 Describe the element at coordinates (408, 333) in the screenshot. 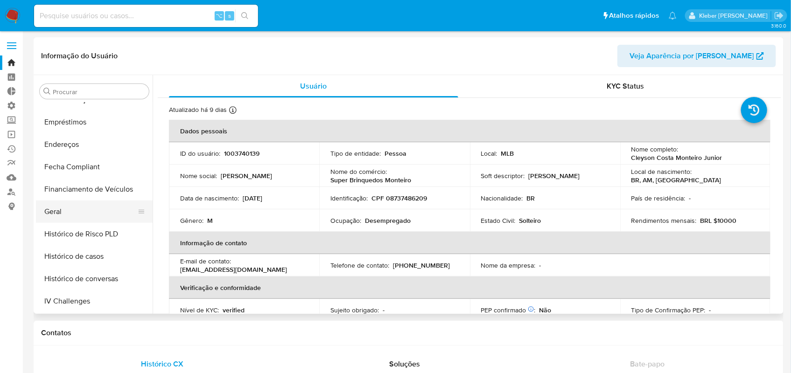

I see `h1: Contatos` at that location.